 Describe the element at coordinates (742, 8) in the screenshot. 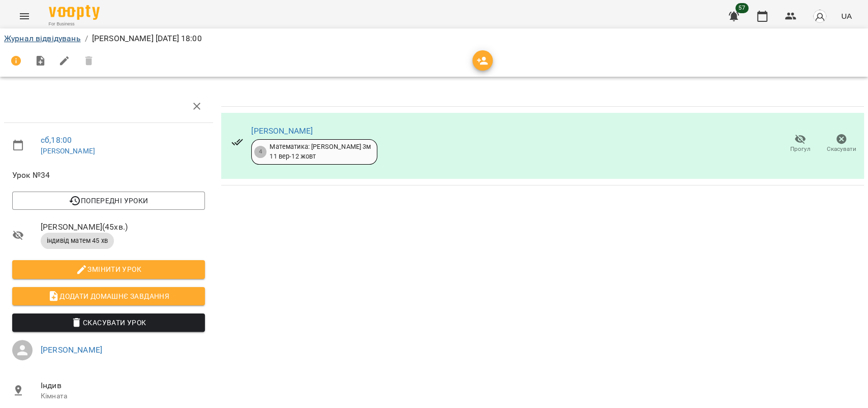

I see `span: 57` at that location.